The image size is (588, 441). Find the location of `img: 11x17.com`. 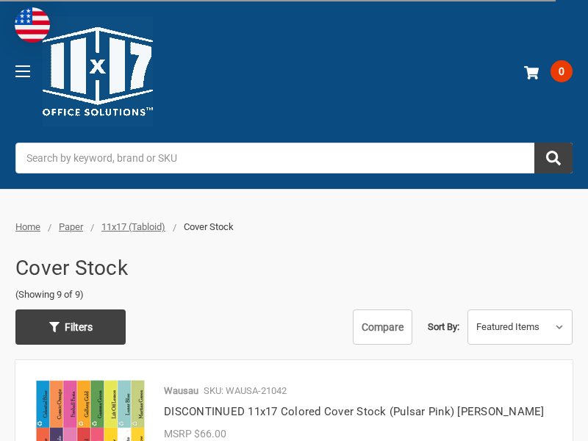

img: 11x17.com is located at coordinates (98, 71).